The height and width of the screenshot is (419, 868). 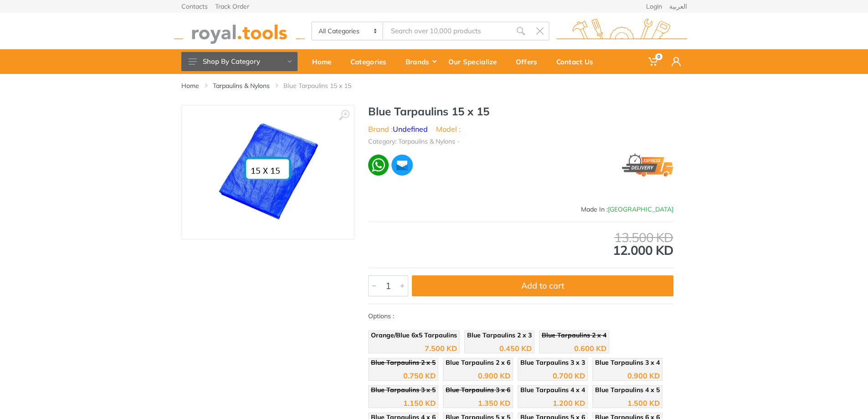 What do you see at coordinates (529, 62) in the screenshot?
I see `a: Offers` at bounding box center [529, 62].